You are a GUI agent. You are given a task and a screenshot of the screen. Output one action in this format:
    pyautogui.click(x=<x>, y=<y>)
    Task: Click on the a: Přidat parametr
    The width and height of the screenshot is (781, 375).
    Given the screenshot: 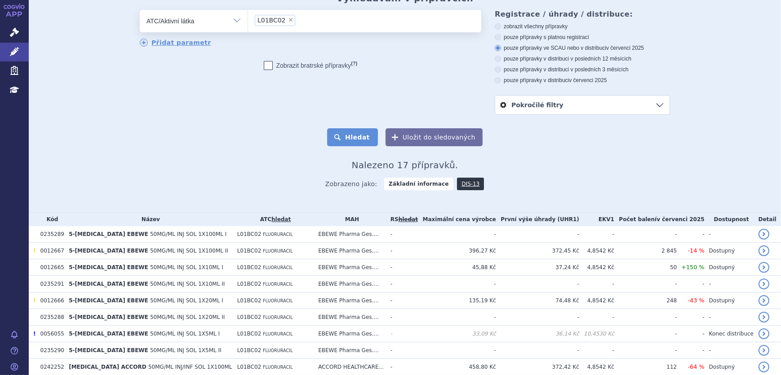 What is the action you would take?
    pyautogui.click(x=175, y=43)
    